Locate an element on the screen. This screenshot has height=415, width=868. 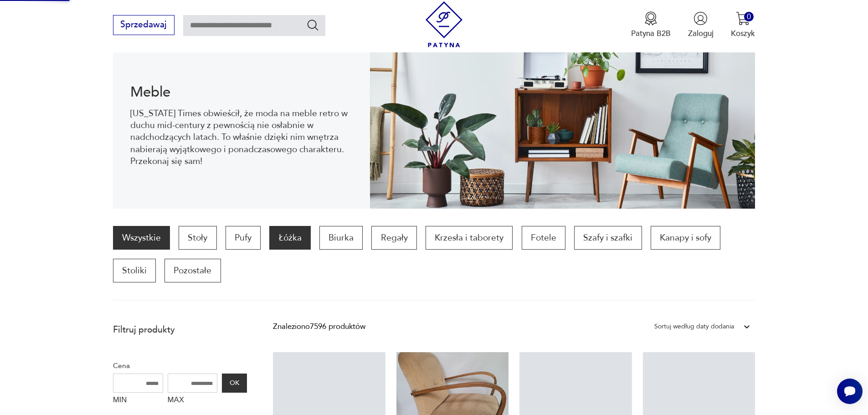
a: Szafy i szafki is located at coordinates (608, 237).